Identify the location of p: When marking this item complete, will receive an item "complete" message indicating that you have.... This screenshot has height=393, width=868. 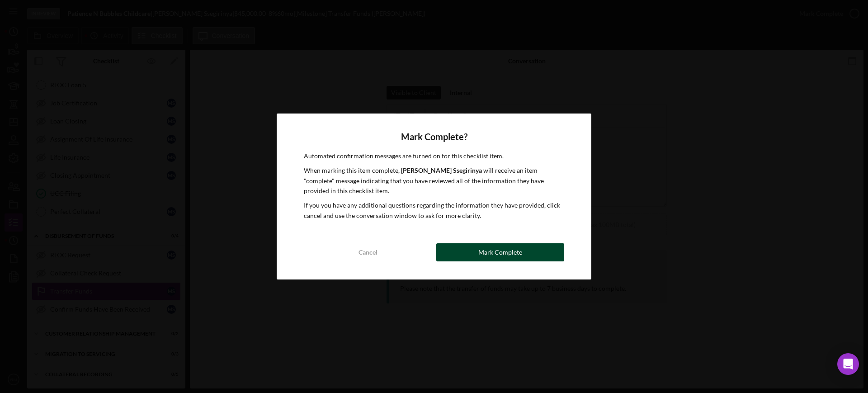
(434, 181).